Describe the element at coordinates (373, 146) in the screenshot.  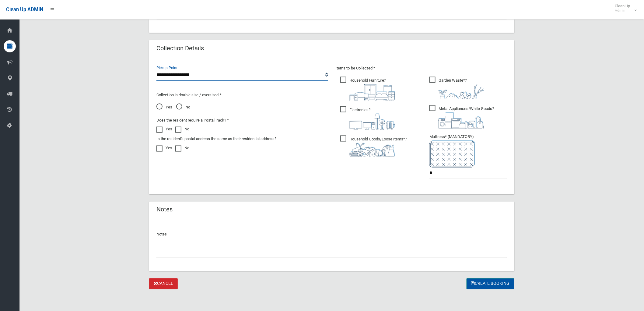
I see `span: Household Goods/Loose Items*` at that location.